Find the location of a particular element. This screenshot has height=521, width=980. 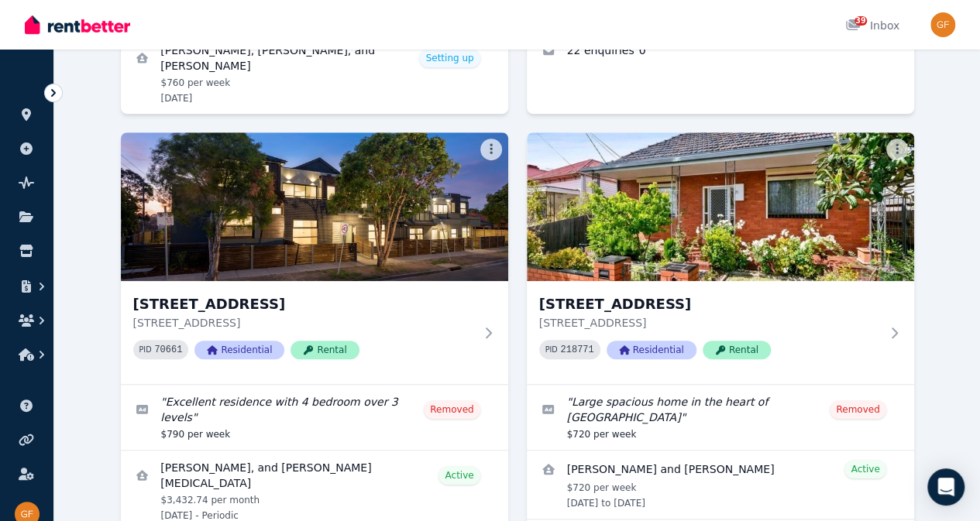

a: Enquiries for 7 Bank St, Ascot Vale is located at coordinates (721, 52).